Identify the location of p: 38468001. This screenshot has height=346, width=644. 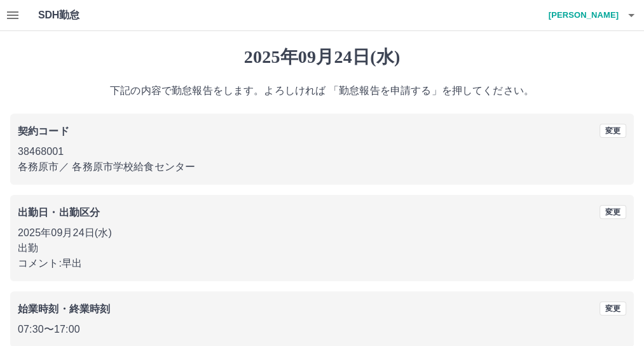
(322, 152).